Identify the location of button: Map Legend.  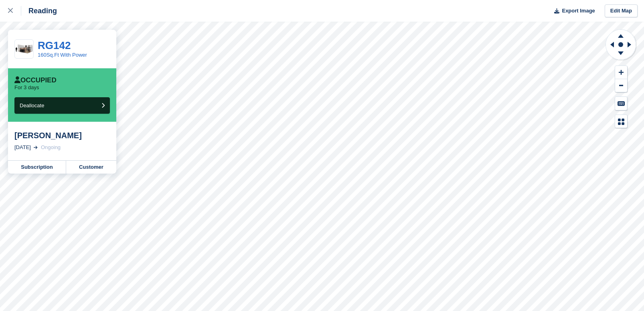
(621, 121).